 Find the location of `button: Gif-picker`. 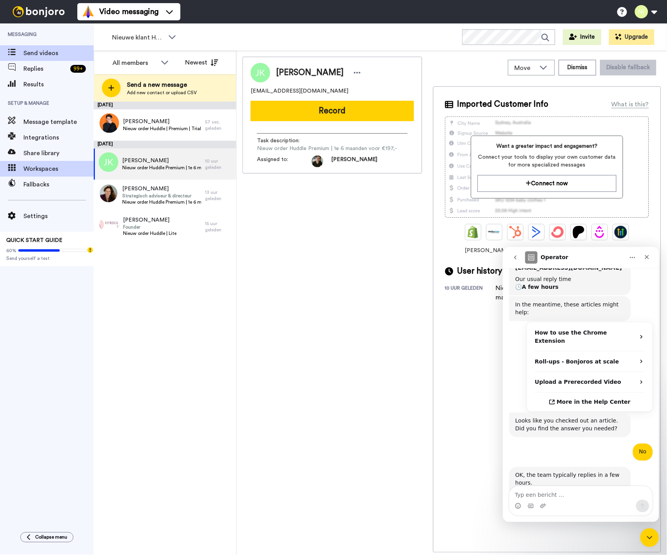

button: Gif-picker is located at coordinates (28, 259).